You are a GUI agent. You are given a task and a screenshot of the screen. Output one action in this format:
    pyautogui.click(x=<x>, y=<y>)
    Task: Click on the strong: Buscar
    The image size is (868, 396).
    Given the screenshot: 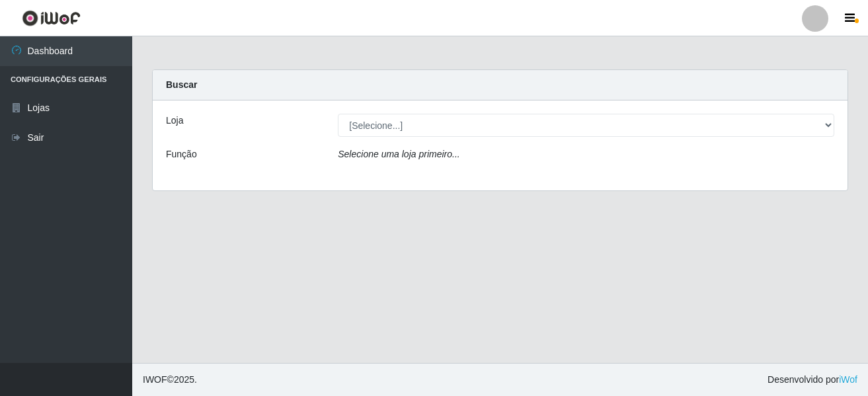 What is the action you would take?
    pyautogui.click(x=181, y=84)
    